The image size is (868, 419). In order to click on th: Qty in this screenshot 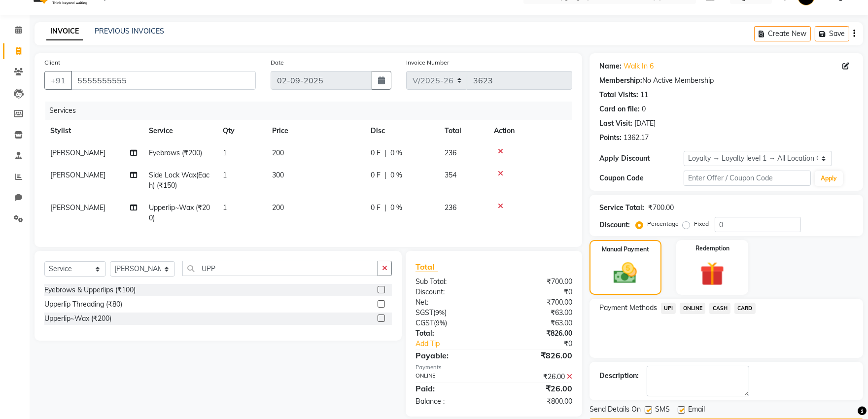, I will do `click(241, 131)`.